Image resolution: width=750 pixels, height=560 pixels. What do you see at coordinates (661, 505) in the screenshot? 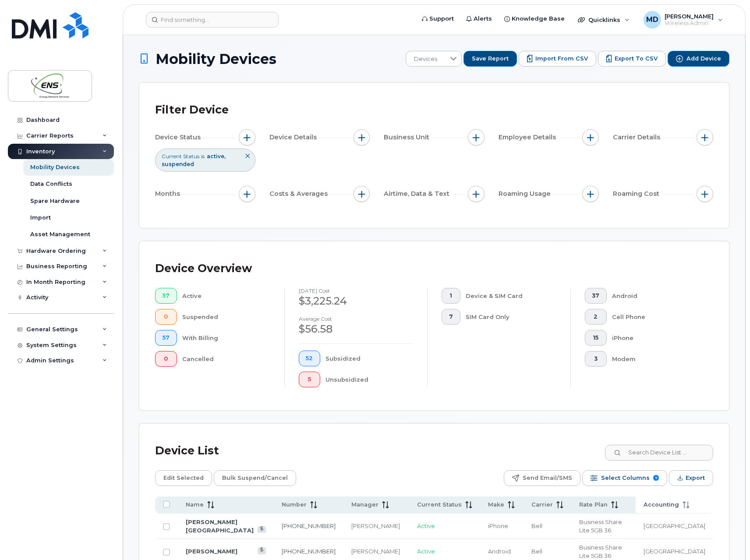
I see `span: Accounting` at bounding box center [661, 505].